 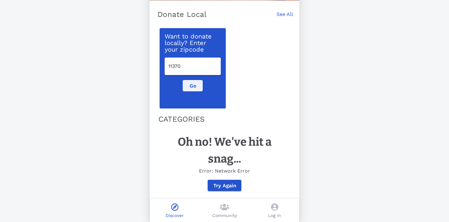 I want to click on h1: Oh no! We've hit a snag..., so click(x=225, y=150).